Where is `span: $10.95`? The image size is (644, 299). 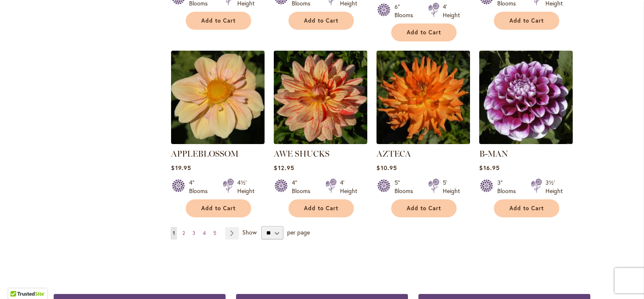
span: $10.95 is located at coordinates (386, 168).